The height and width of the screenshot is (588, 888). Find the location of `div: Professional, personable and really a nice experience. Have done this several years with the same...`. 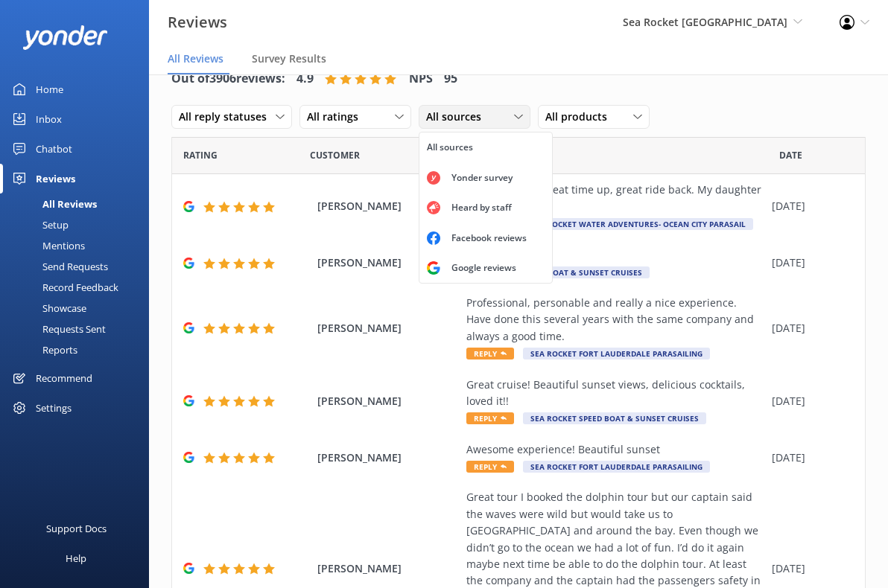

div: Professional, personable and really a nice experience. Have done this several years with the same... is located at coordinates (616, 320).